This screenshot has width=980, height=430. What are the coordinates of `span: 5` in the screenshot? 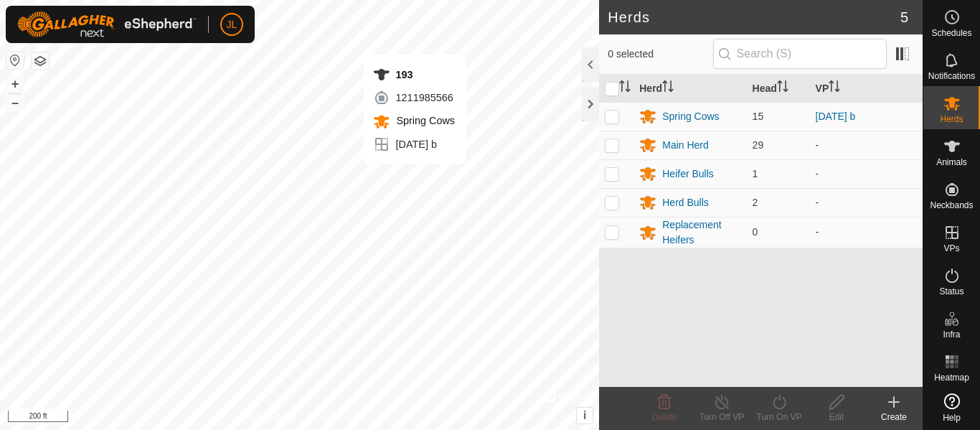 It's located at (904, 17).